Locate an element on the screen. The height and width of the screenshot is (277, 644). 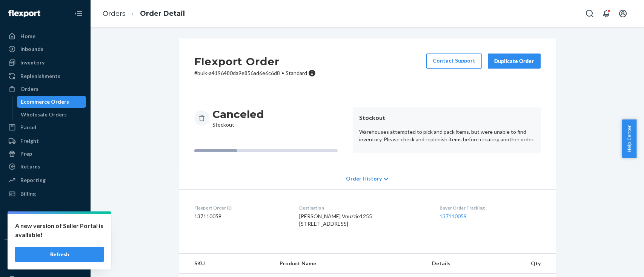
img: Flexport logo is located at coordinates (24, 14).